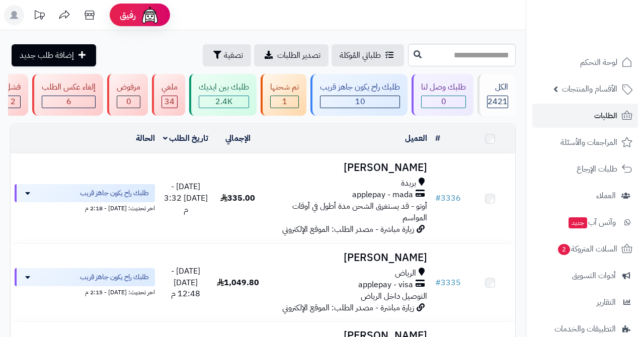 This screenshot has height=337, width=644. I want to click on div: ملغي, so click(169, 87).